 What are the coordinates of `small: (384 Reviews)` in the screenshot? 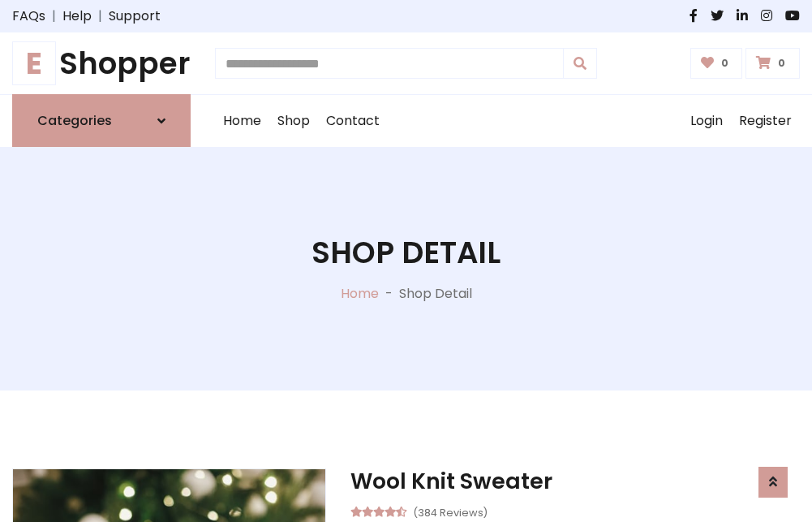 It's located at (451, 512).